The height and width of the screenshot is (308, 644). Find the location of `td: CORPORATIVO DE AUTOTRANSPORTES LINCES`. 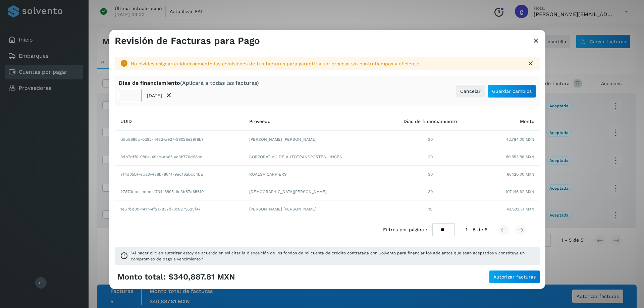

td: CORPORATIVO DE AUTOTRANSPORTES LINCES is located at coordinates (315, 157).